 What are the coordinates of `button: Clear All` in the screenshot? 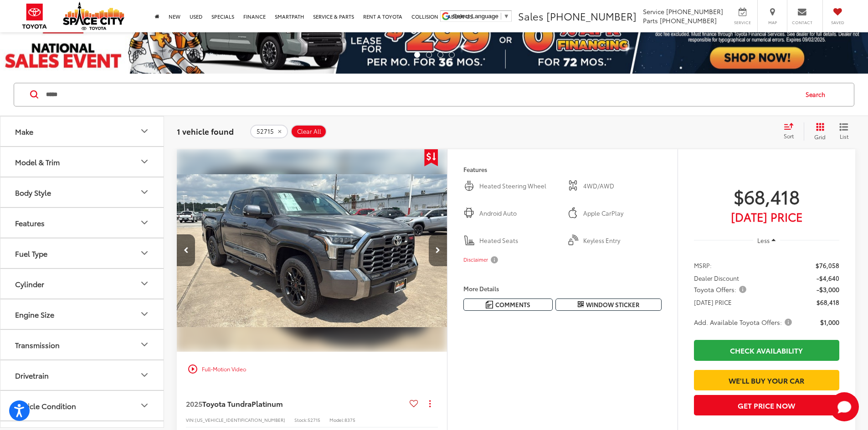 It's located at (308, 132).